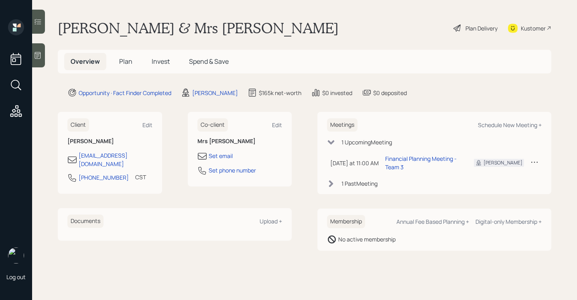 The height and width of the screenshot is (300, 577). Describe the element at coordinates (78, 125) in the screenshot. I see `h6: Client` at that location.